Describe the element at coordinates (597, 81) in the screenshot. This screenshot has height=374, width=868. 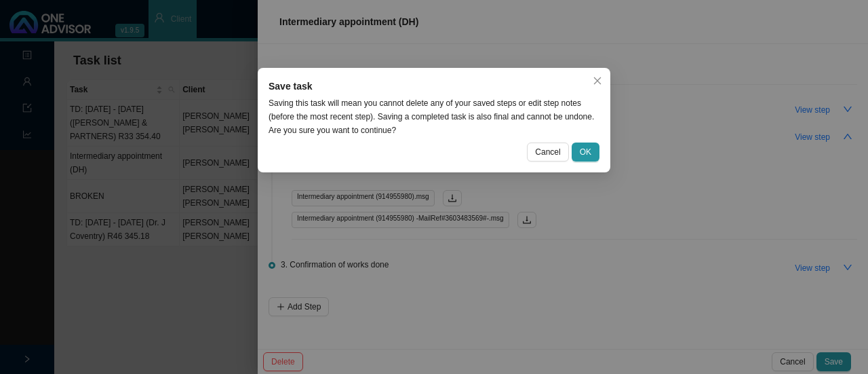
I see `button: Close` at that location.